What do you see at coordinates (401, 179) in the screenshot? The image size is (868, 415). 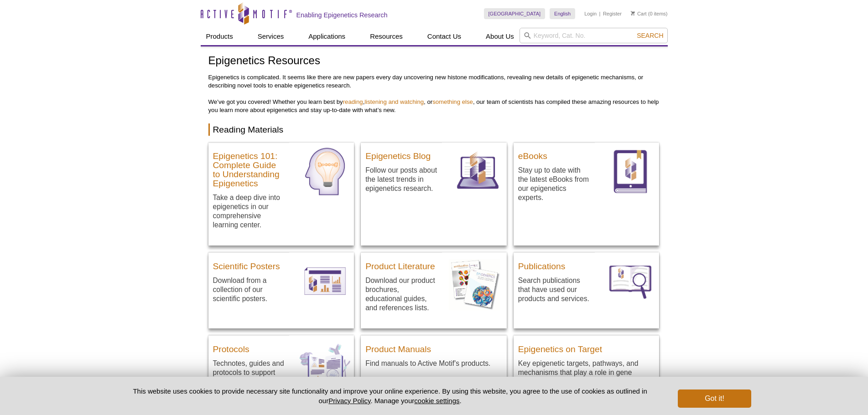 I see `p: Follow our posts about the latest trends in epigenetics research.` at bounding box center [401, 179].